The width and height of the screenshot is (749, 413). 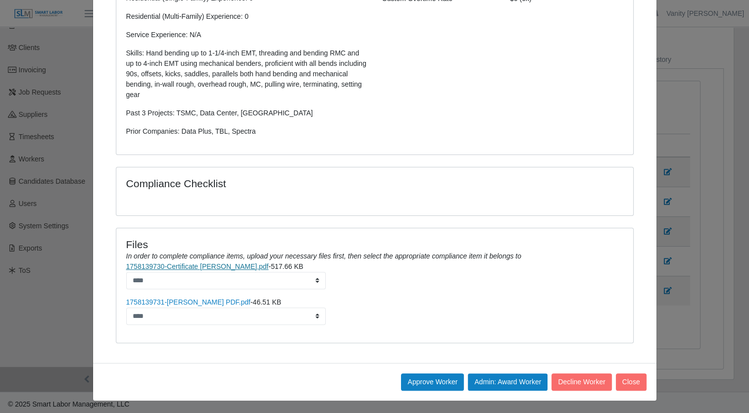 I want to click on button: Close, so click(x=631, y=382).